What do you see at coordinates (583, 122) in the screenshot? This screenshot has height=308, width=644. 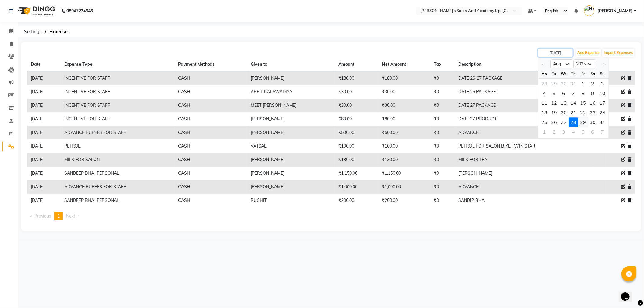 I see `div: Friday, August 29, 2025` at bounding box center [583, 122].